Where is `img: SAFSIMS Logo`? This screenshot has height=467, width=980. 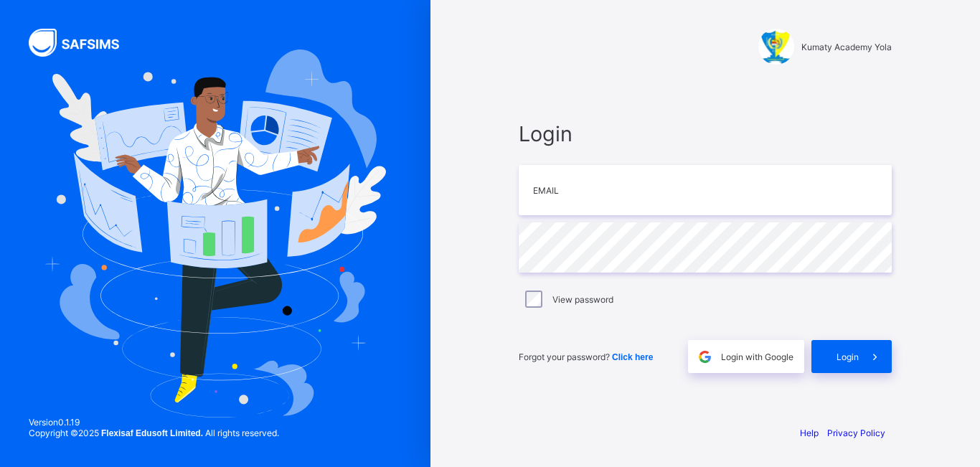 img: SAFSIMS Logo is located at coordinates (83, 42).